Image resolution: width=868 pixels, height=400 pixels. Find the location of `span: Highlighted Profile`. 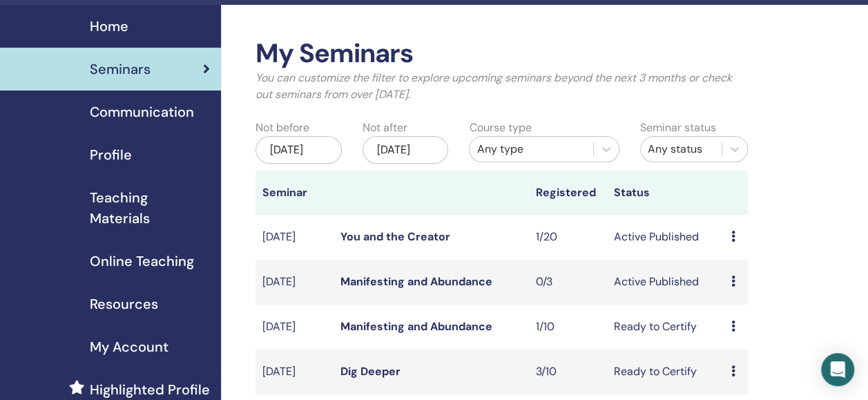

span: Highlighted Profile is located at coordinates (150, 389).